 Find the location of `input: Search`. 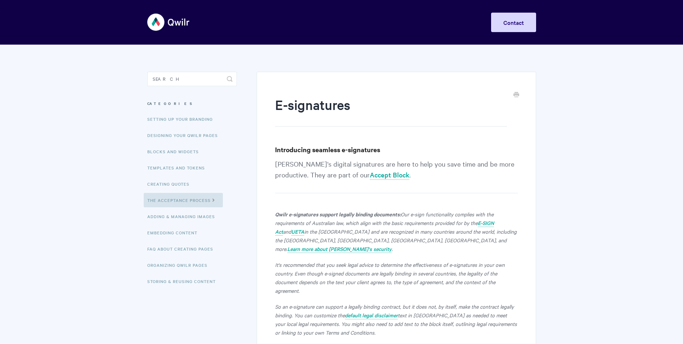

input: Search is located at coordinates (192, 79).